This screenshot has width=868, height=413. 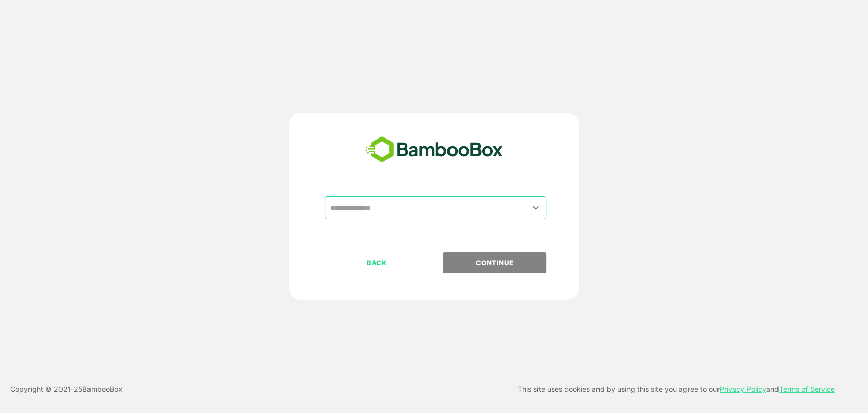 I want to click on p: This site uses cookies and by using this site you agree to our and, so click(x=676, y=388).